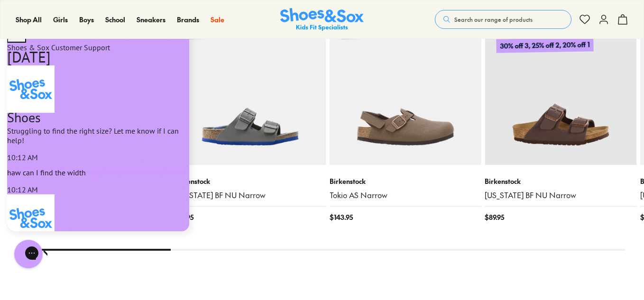 This screenshot has height=300, width=644. Describe the element at coordinates (31, 194) in the screenshot. I see `img: Shoes & Sox Customer Support` at that location.